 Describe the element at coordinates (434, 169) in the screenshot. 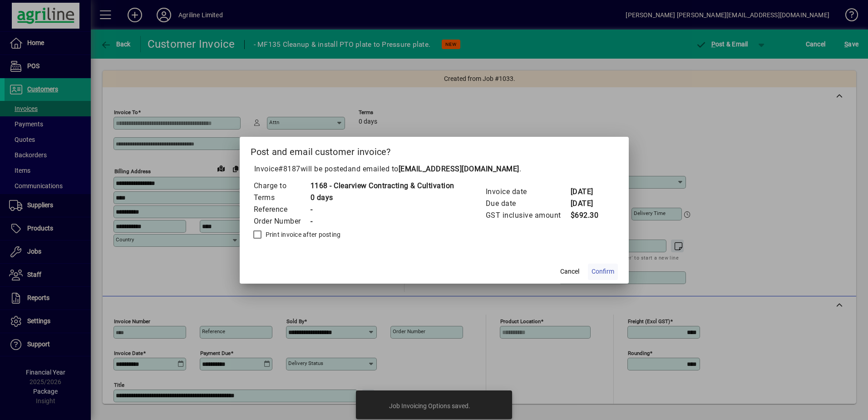

I see `p: Invoice will be posted .` at that location.